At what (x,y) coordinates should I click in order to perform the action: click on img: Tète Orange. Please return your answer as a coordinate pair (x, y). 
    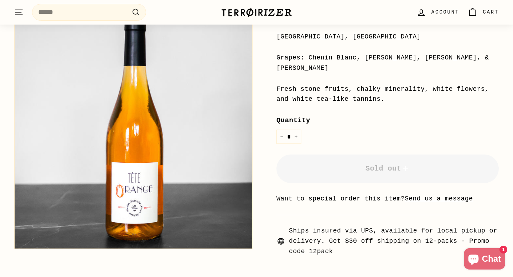
    Looking at the image, I should click on (133, 130).